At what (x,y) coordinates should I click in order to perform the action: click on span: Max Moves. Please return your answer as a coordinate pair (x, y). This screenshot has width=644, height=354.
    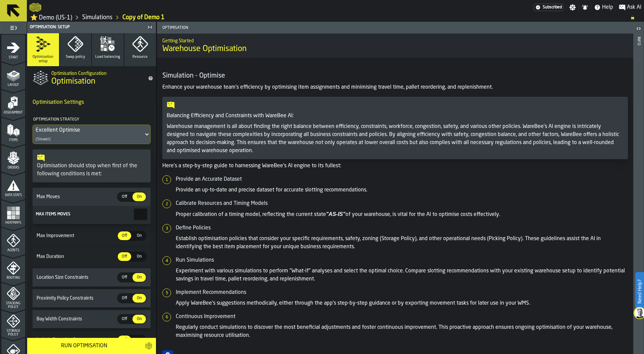
    Looking at the image, I should click on (76, 197).